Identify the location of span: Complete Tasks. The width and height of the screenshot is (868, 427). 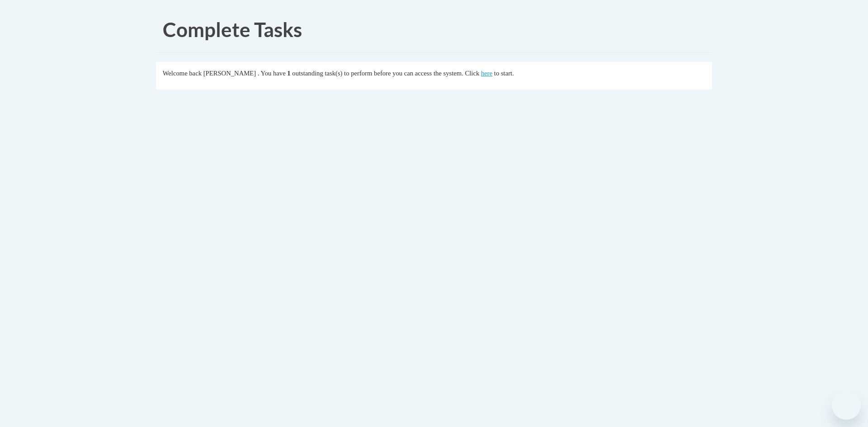
(233, 29).